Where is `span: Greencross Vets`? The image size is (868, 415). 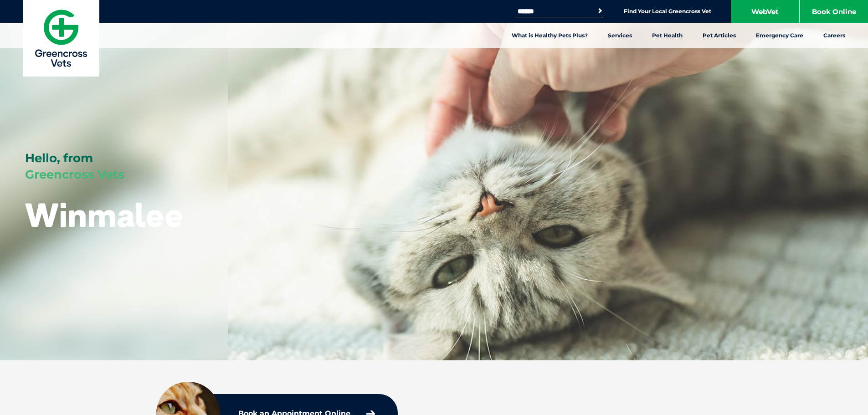 span: Greencross Vets is located at coordinates (75, 174).